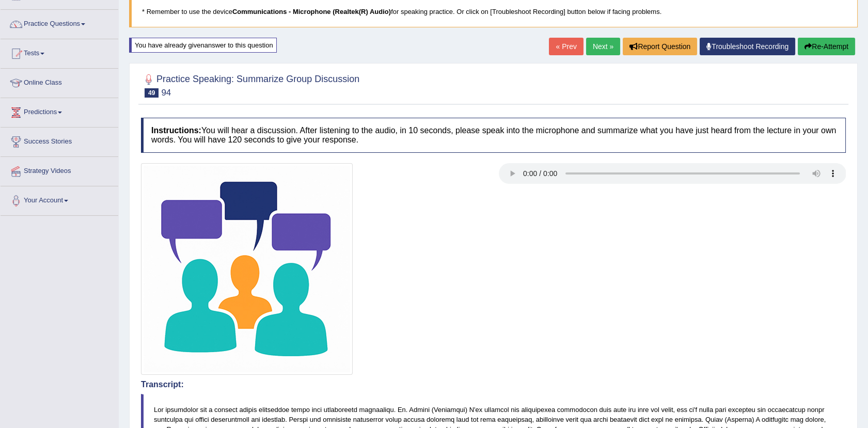  What do you see at coordinates (59, 199) in the screenshot?
I see `a: Your Account` at bounding box center [59, 199].